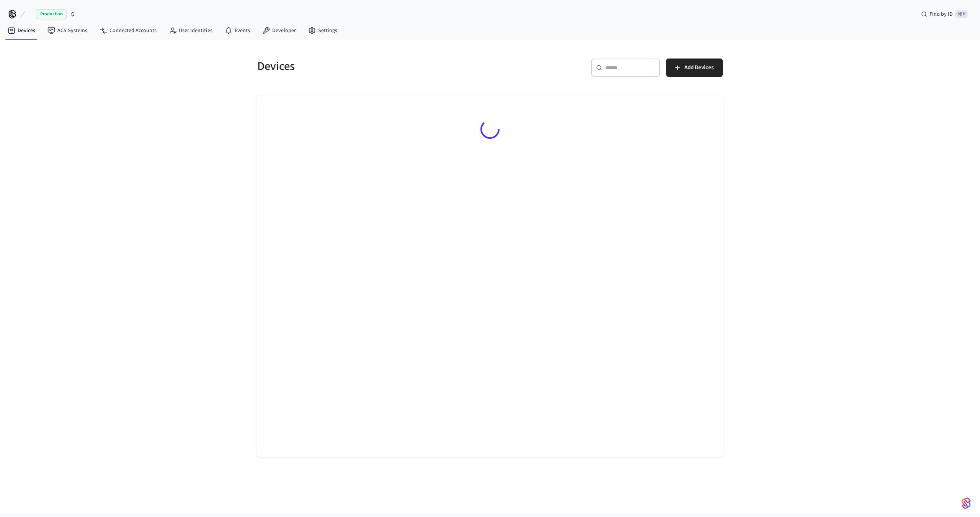 This screenshot has width=980, height=517. I want to click on img: SeamLogoGradient.69752ec5.svg, so click(966, 503).